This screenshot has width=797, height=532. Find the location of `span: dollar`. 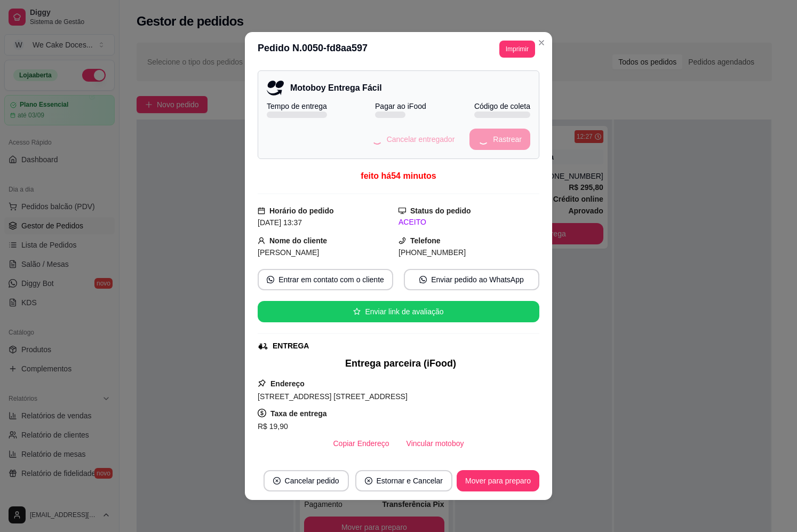

span: dollar is located at coordinates (262, 413).